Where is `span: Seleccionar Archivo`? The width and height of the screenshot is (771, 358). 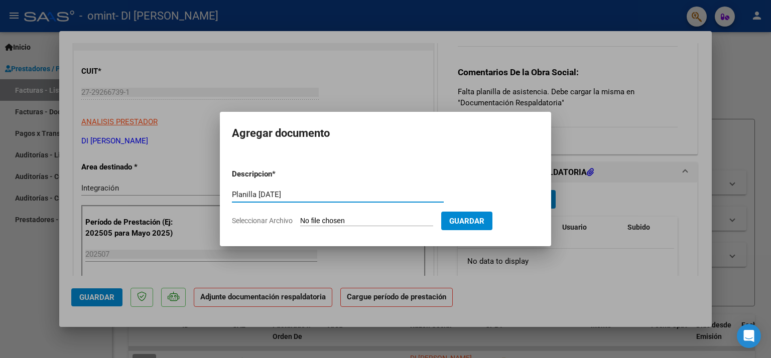
span: Seleccionar Archivo is located at coordinates (262, 221).